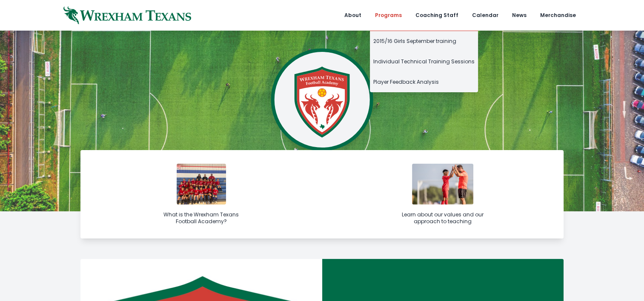 The height and width of the screenshot is (301, 644). I want to click on img: with-player.jpg, so click(443, 184).